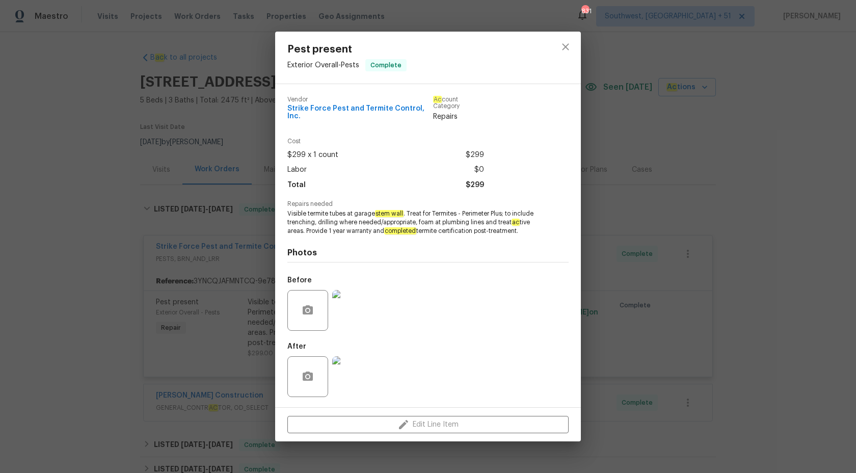 The width and height of the screenshot is (856, 473). I want to click on span: $299 x 1 count, so click(313, 155).